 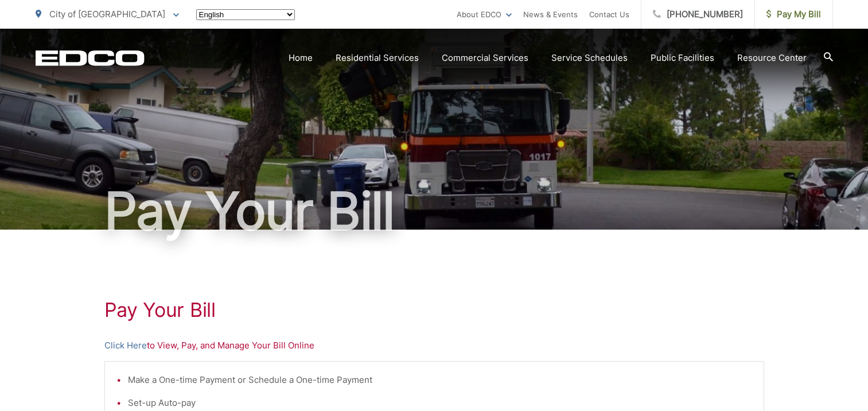 I want to click on a: About EDCO, so click(x=484, y=15).